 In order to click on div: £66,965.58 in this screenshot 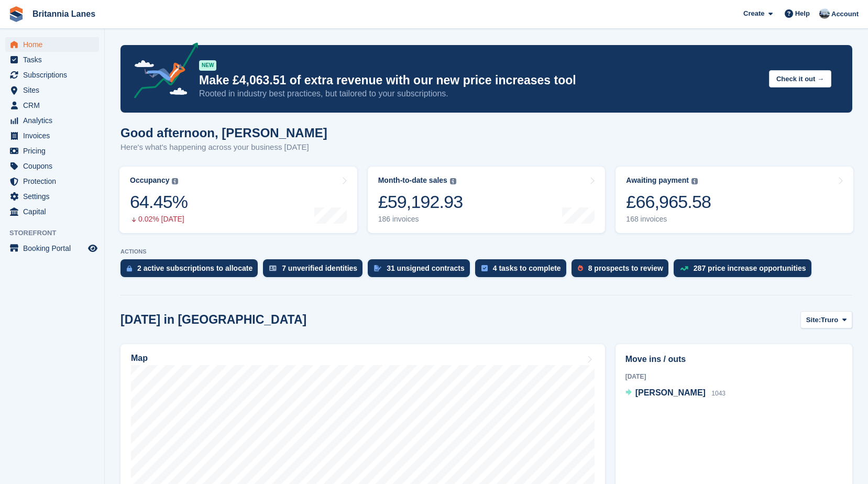, I will do `click(669, 202)`.